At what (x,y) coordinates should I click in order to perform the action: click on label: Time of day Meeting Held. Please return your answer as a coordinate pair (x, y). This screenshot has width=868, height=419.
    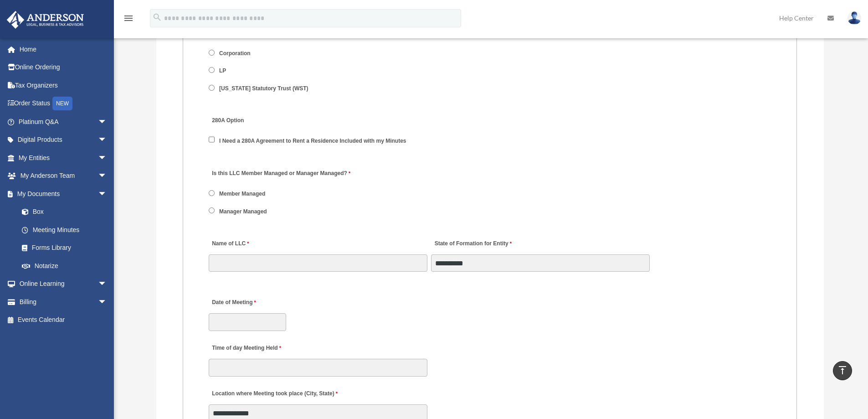
    Looking at the image, I should click on (252, 348).